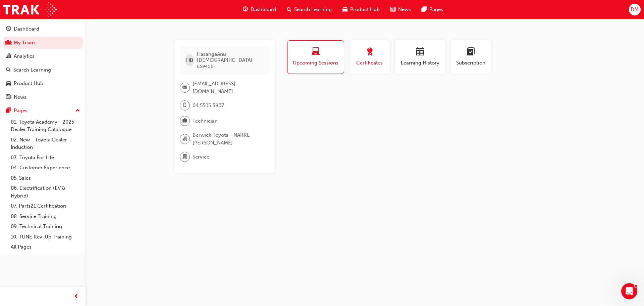 Image resolution: width=644 pixels, height=306 pixels. Describe the element at coordinates (78, 111) in the screenshot. I see `span: up-icon` at that location.